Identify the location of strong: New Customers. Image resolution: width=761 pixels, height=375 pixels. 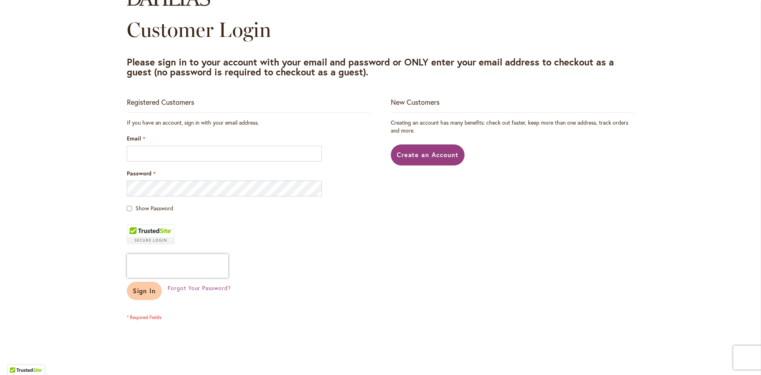
(415, 102).